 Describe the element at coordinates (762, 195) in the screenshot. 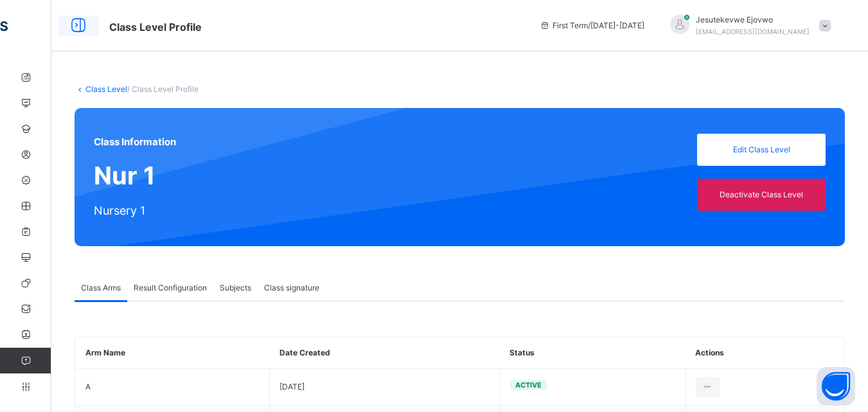

I see `span: Deactivate Class Level` at that location.